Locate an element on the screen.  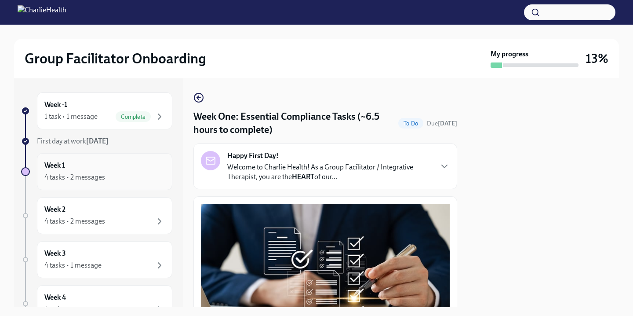
a: Week 14 tasks • 2 messages is located at coordinates (97, 171).